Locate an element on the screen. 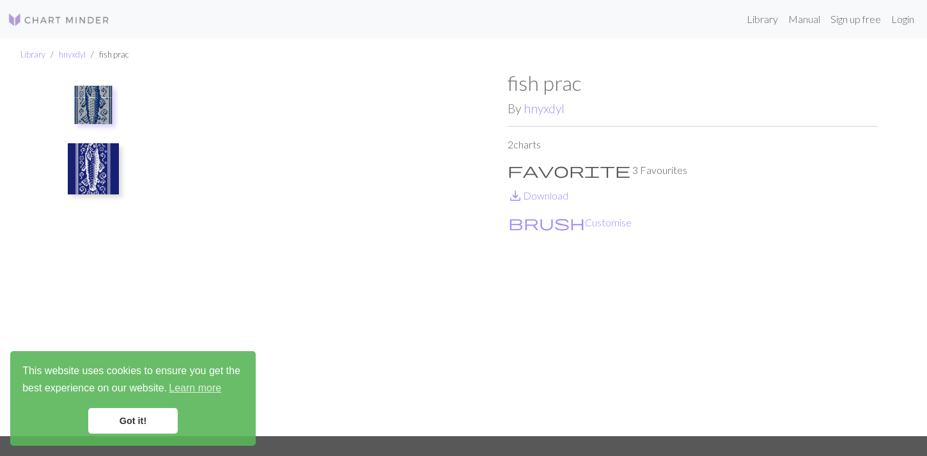 The image size is (927, 456). a: learn more about cookies is located at coordinates (195, 388).